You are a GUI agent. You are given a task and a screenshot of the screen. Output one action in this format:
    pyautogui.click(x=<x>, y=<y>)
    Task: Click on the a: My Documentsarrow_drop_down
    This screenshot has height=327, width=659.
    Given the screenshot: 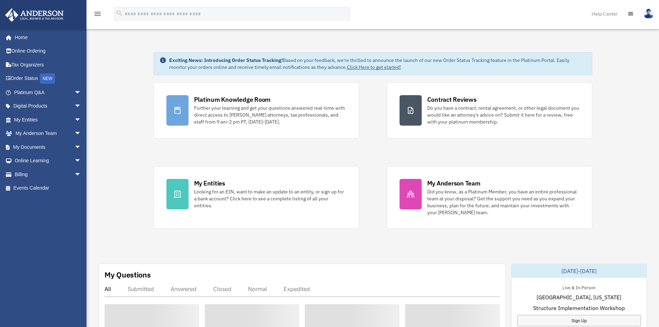 What is the action you would take?
    pyautogui.click(x=48, y=147)
    